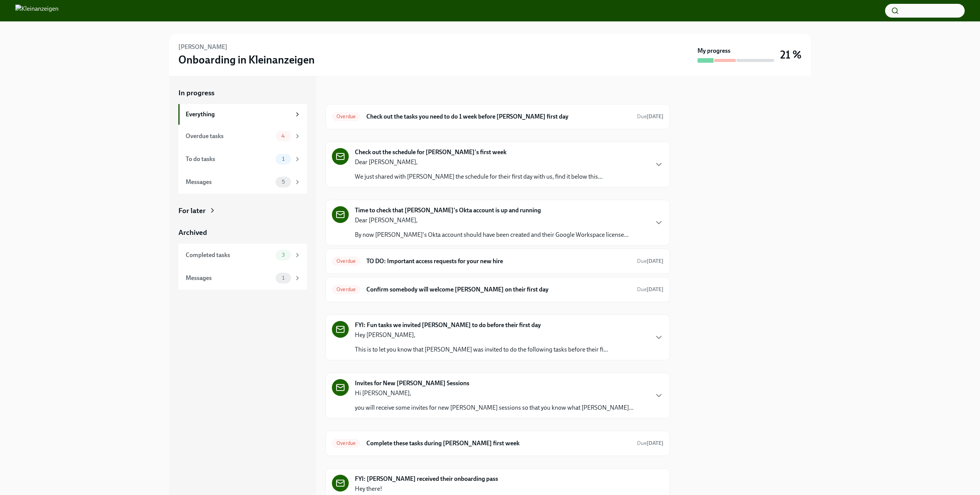 This screenshot has width=980, height=495. I want to click on a: Overdue tasks4, so click(242, 136).